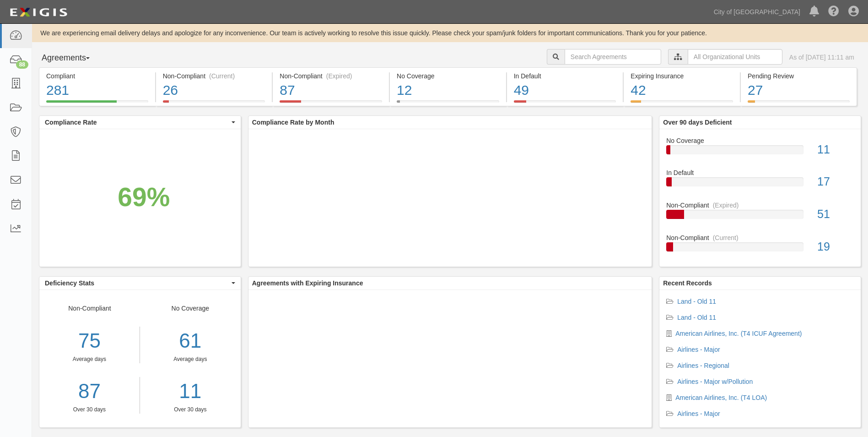  I want to click on div: 27, so click(799, 90).